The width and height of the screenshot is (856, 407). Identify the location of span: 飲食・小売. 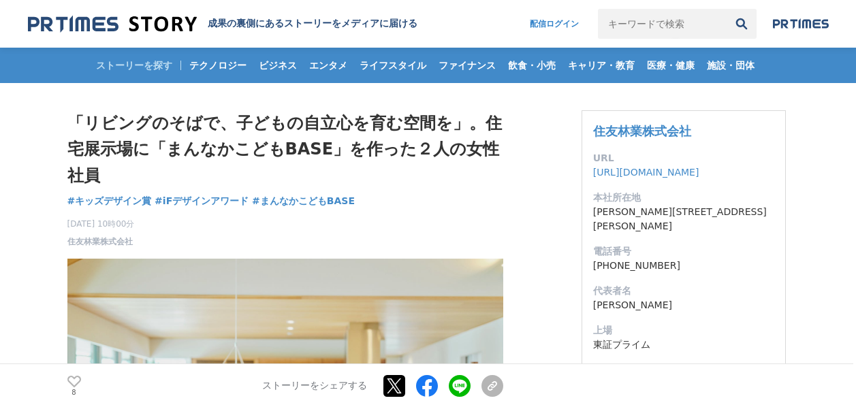
(532, 65).